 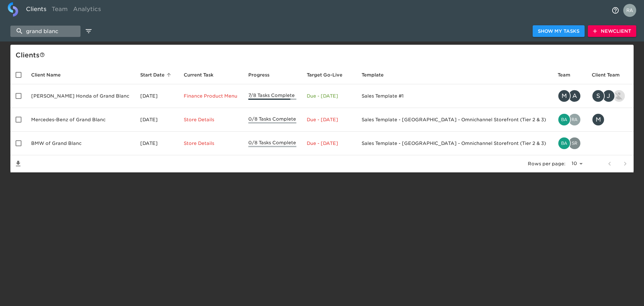 I want to click on div: steve.phillips@alserra.com, john.pearson@alserra.com, kevin.lo@roadster.com, so click(x=610, y=96).